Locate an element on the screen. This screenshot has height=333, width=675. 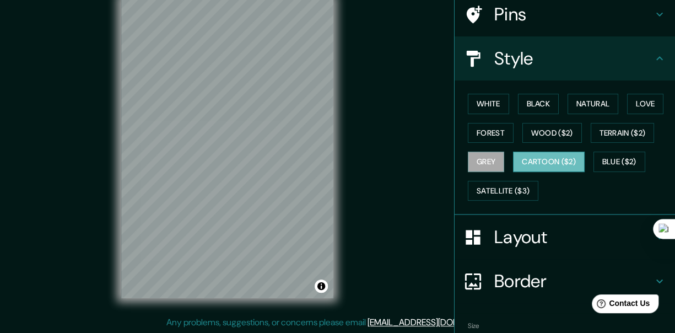
button: Blue ($2) is located at coordinates (619, 161).